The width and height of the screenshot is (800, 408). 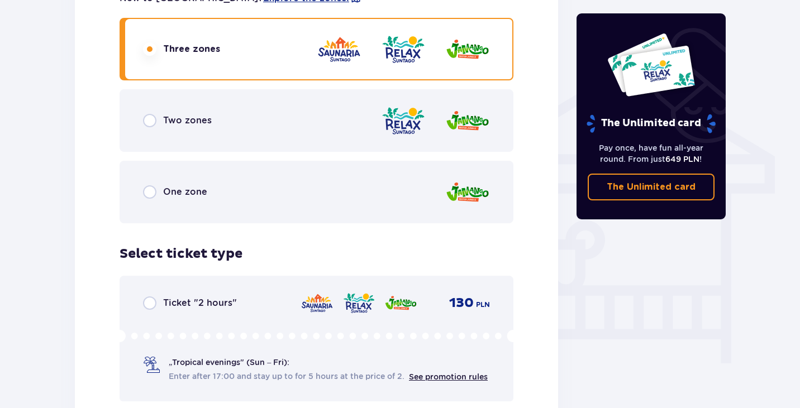 What do you see at coordinates (229, 362) in the screenshot?
I see `span: „Tropical evenings" (Sun – Fri):` at bounding box center [229, 362].